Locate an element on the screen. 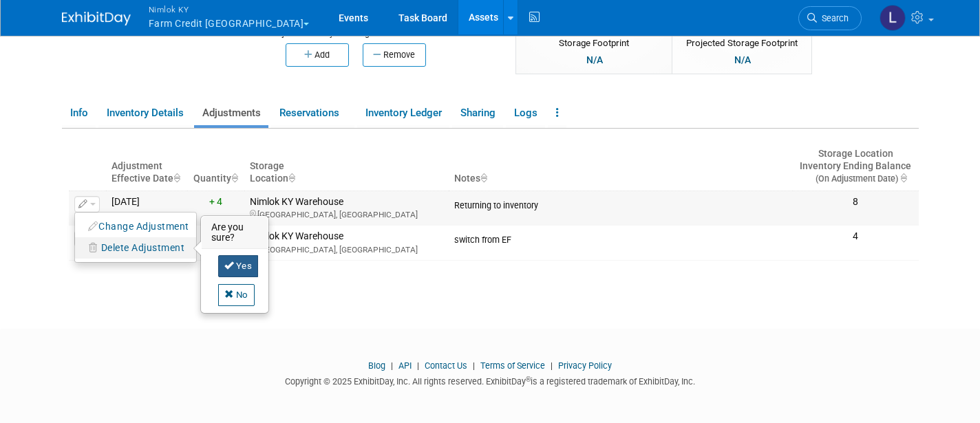  a: Search is located at coordinates (830, 18).